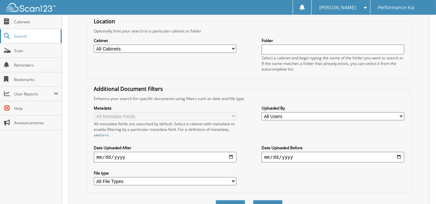  I want to click on span: Reminders, so click(36, 65).